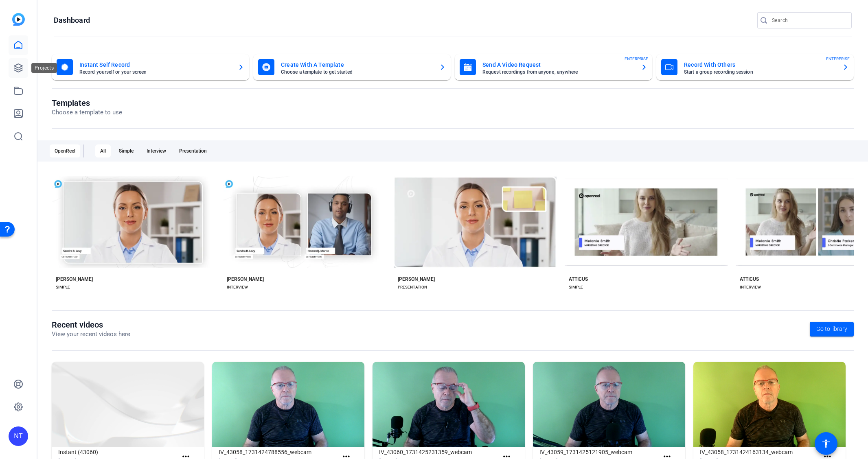 The height and width of the screenshot is (459, 868). I want to click on div: OpenReel, so click(65, 151).